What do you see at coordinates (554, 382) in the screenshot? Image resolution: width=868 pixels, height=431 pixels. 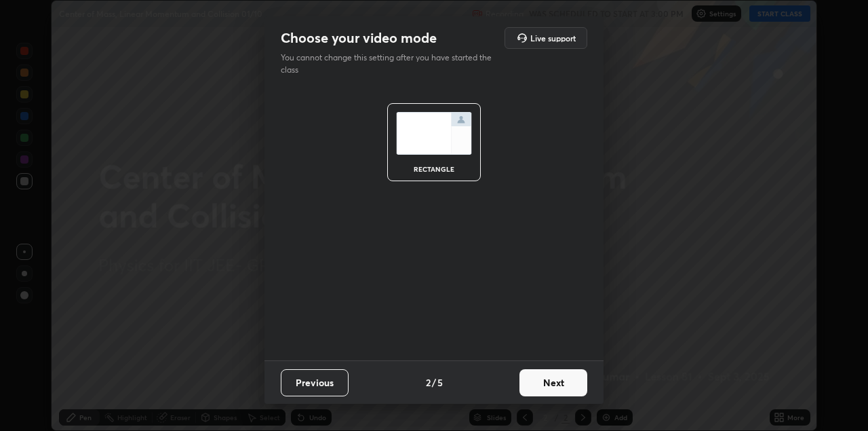 I see `button: Next` at bounding box center [554, 382].